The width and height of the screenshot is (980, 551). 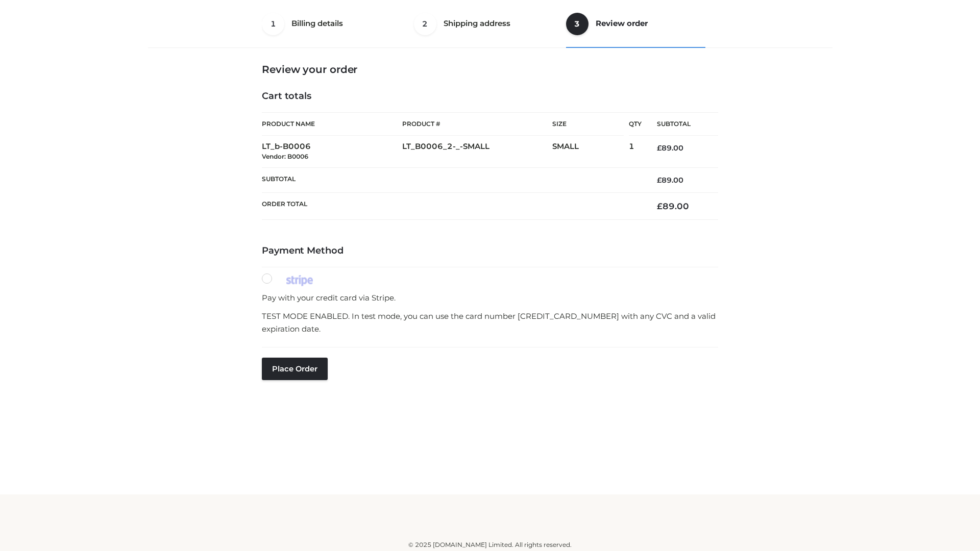 What do you see at coordinates (588, 124) in the screenshot?
I see `th: Size` at bounding box center [588, 124].